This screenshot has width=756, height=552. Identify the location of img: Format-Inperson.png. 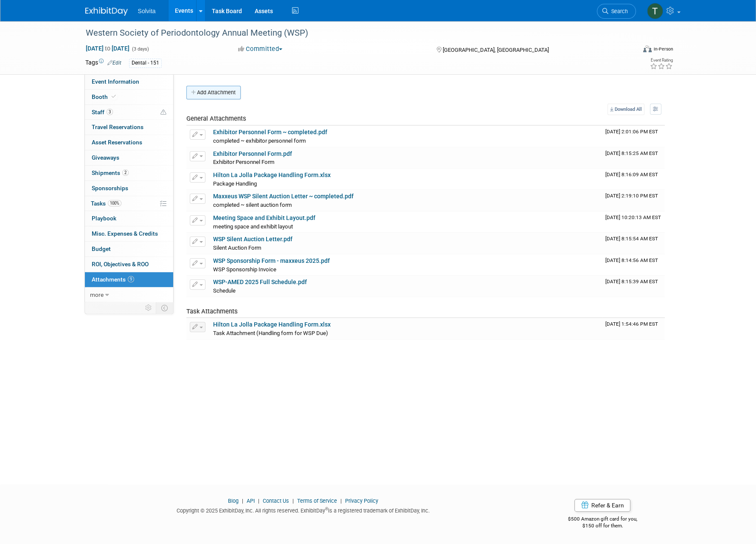
(647, 49).